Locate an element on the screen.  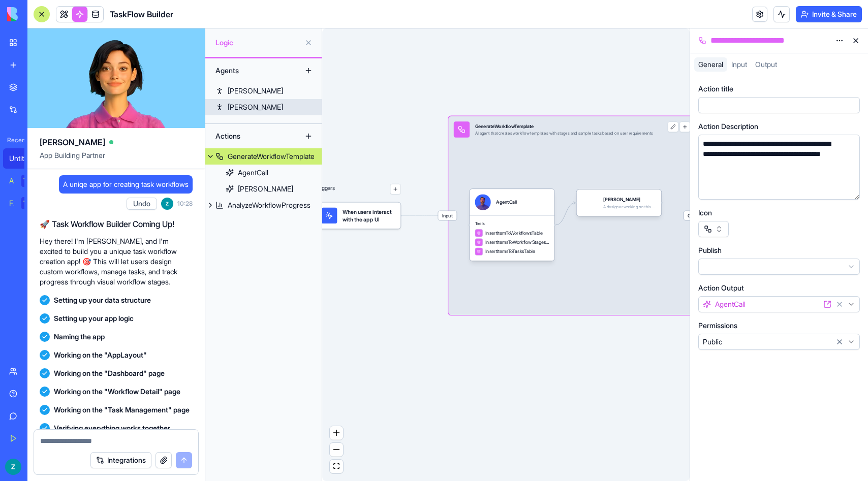
button: zoom out is located at coordinates (336, 450).